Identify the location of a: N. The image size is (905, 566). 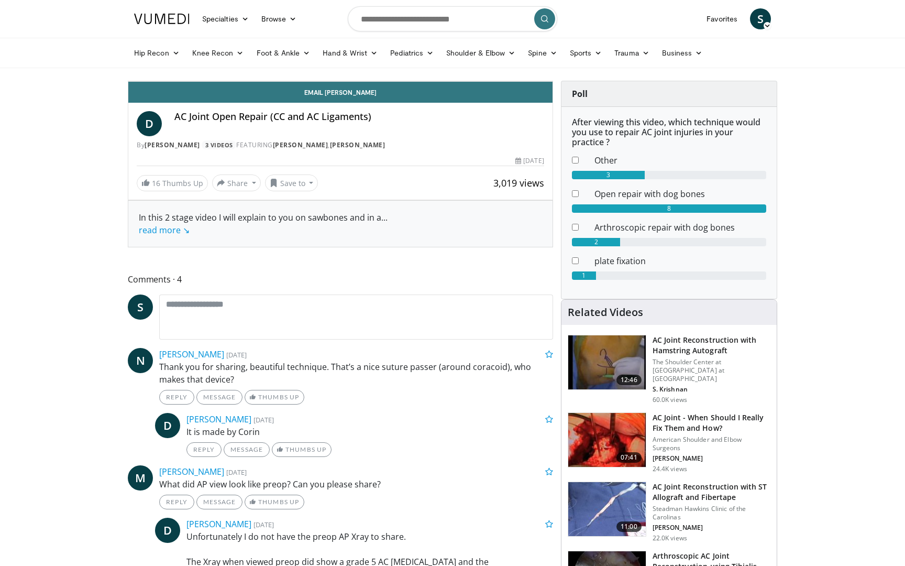
(140, 360).